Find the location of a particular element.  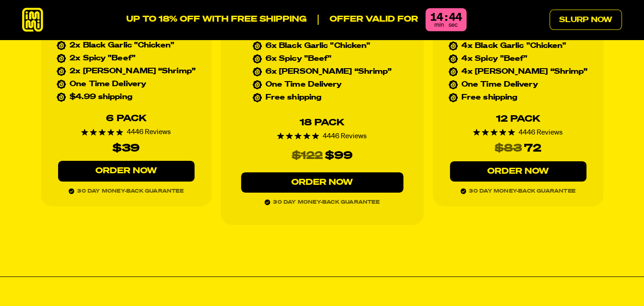

span: sec is located at coordinates (453, 25).